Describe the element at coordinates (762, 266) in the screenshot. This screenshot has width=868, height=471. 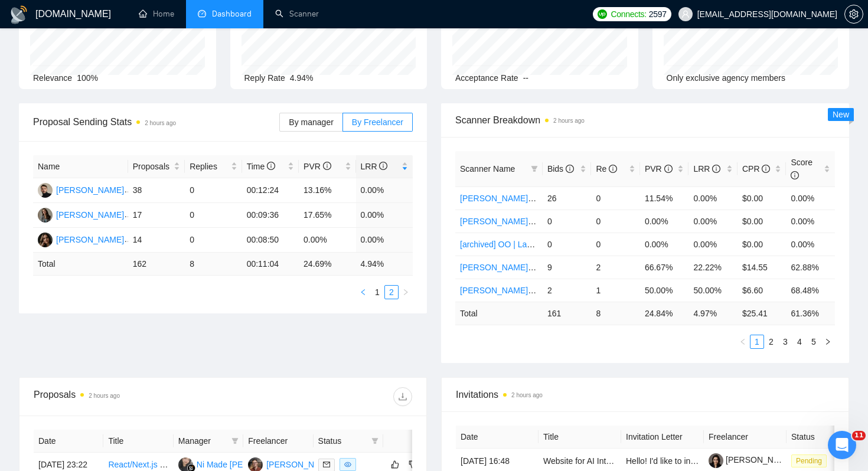
I see `td: $14.55` at that location.